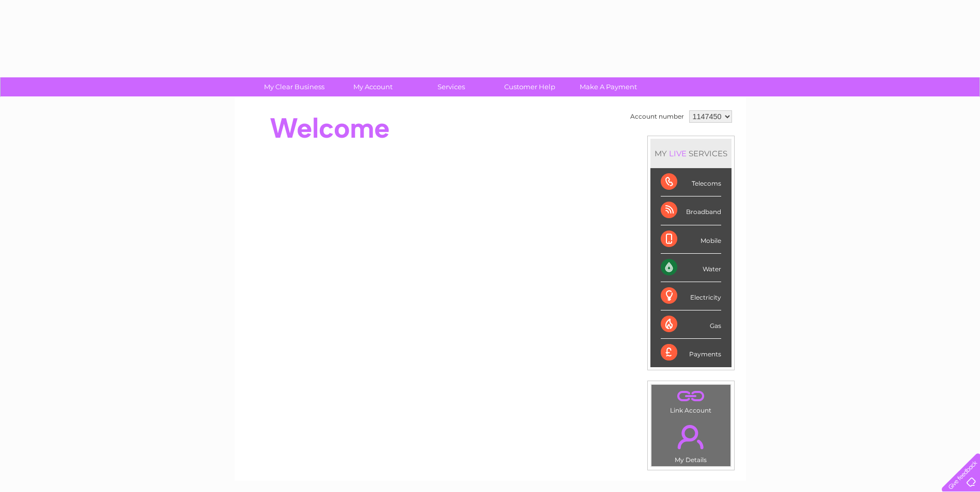 This screenshot has height=492, width=980. I want to click on a: Services, so click(451, 86).